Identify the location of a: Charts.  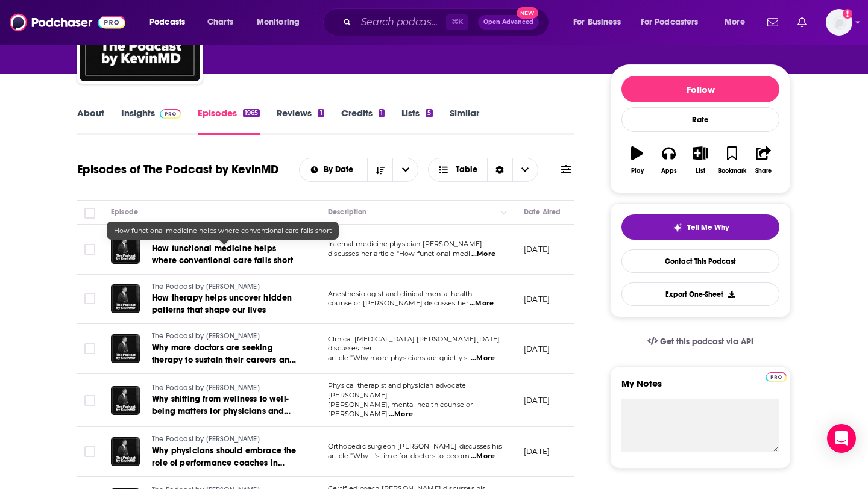
(220, 23).